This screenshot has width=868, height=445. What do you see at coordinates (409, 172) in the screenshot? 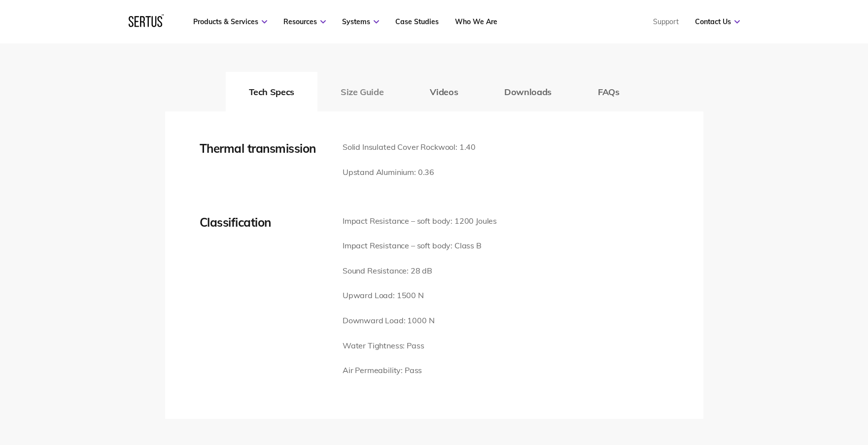
I see `p: Upstand Aluminium: 0.36` at bounding box center [409, 172].